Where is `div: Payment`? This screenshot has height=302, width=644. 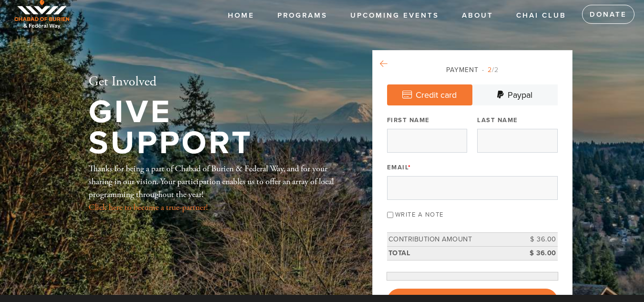 div: Payment is located at coordinates (472, 69).